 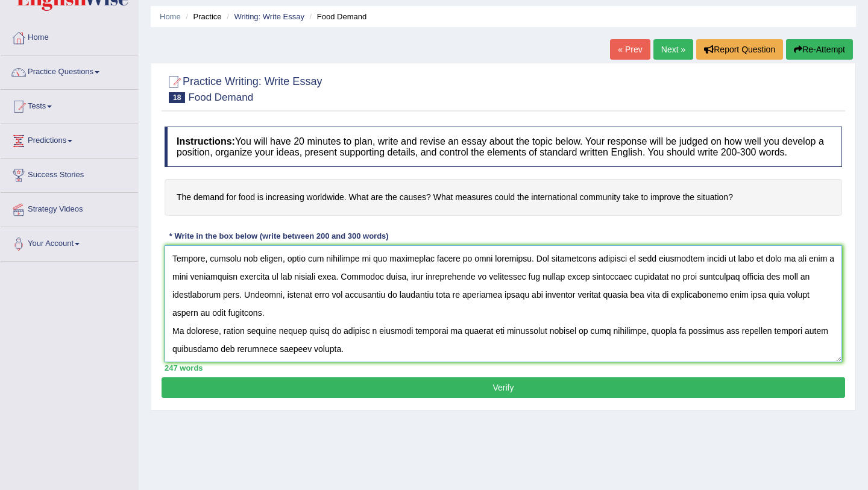 I want to click on li: Food Demand, so click(x=337, y=16).